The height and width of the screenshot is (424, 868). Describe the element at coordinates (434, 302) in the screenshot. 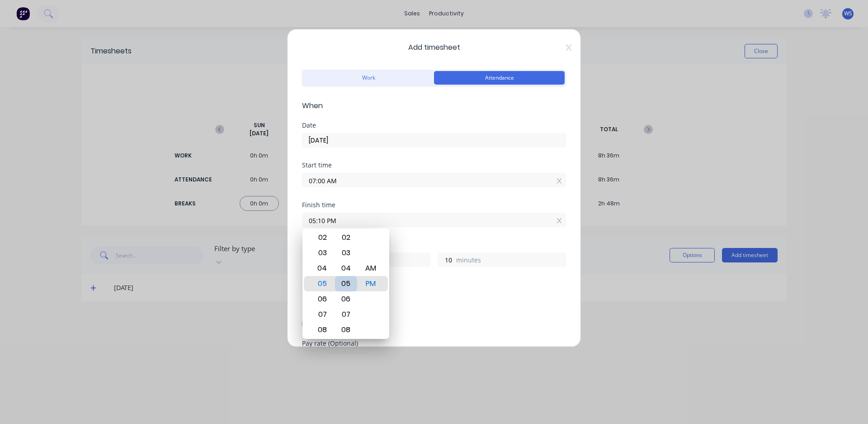

I see `div: Add breaks` at that location.